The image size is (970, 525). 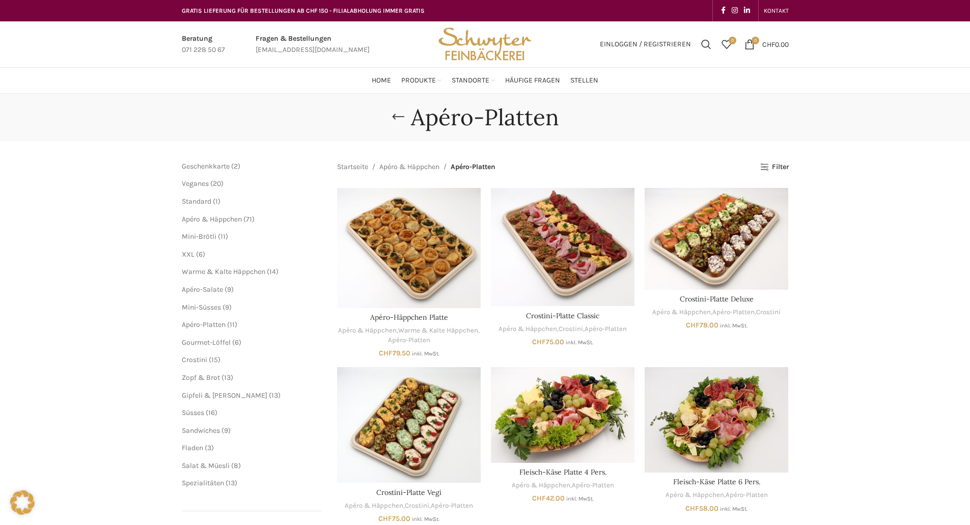 What do you see at coordinates (195, 183) in the screenshot?
I see `span: Veganes` at bounding box center [195, 183].